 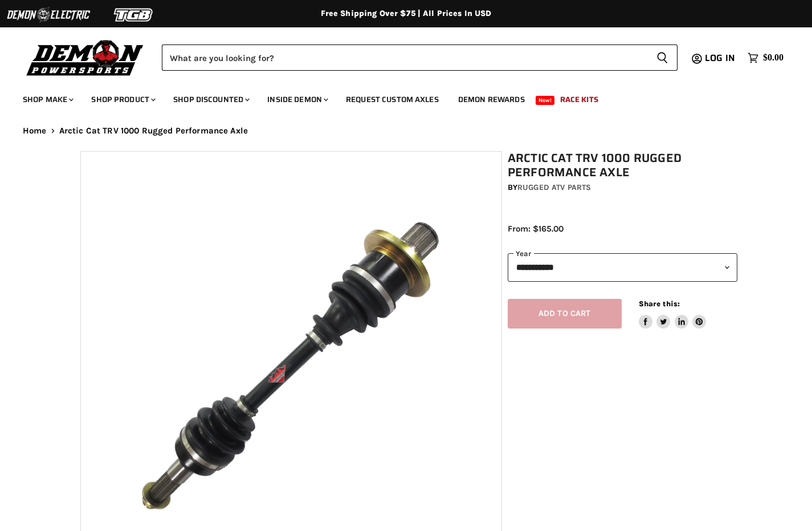 I want to click on a: Log in, so click(x=721, y=58).